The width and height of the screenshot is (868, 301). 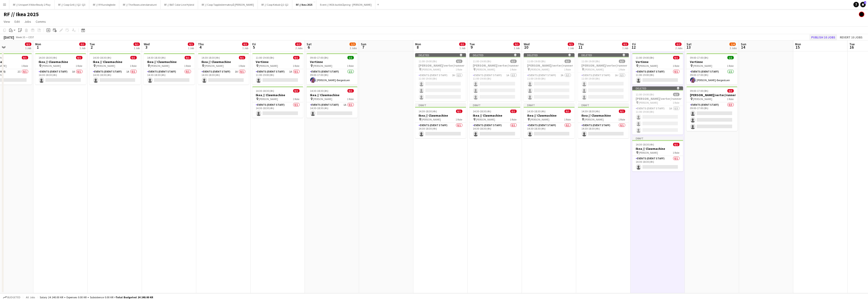 I want to click on span: View, so click(x=7, y=22).